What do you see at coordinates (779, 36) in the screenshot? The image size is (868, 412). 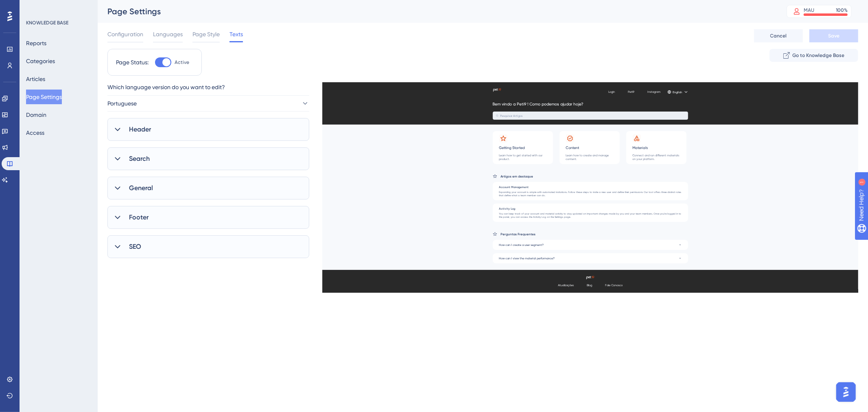 I see `span: Cancel` at bounding box center [779, 36].